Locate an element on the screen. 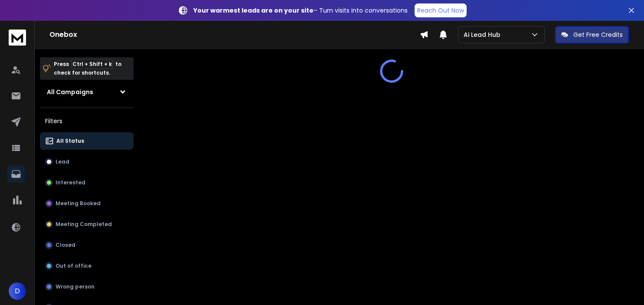  p: Wrong person is located at coordinates (75, 287).